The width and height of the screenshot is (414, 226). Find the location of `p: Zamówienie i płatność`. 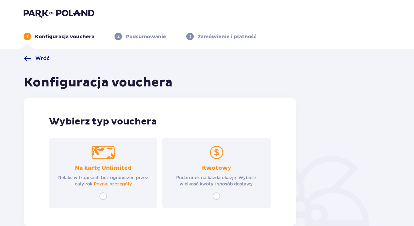

p: Zamówienie i płatność is located at coordinates (227, 37).